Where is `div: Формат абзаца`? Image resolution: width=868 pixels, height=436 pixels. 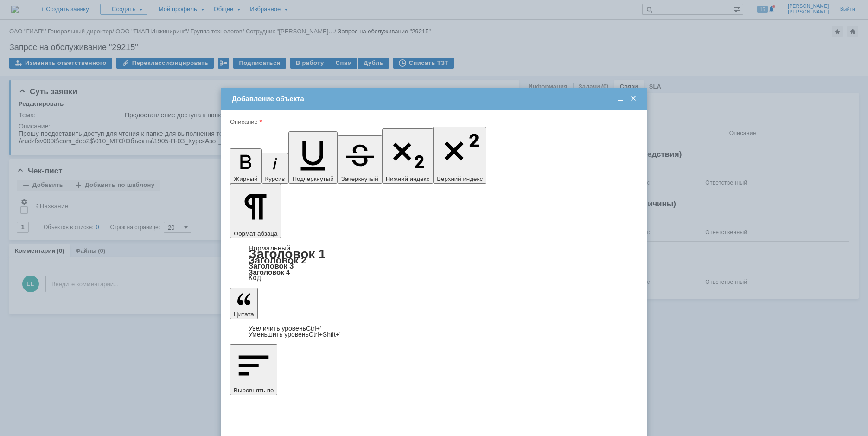
div: Формат абзаца is located at coordinates (434, 263).